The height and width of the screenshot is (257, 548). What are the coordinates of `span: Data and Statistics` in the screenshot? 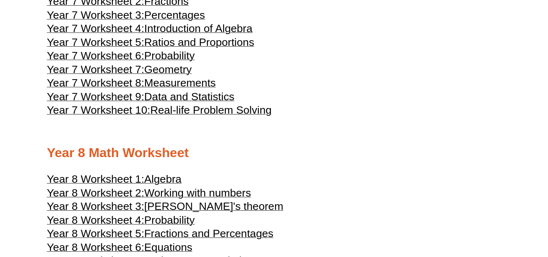 It's located at (189, 97).